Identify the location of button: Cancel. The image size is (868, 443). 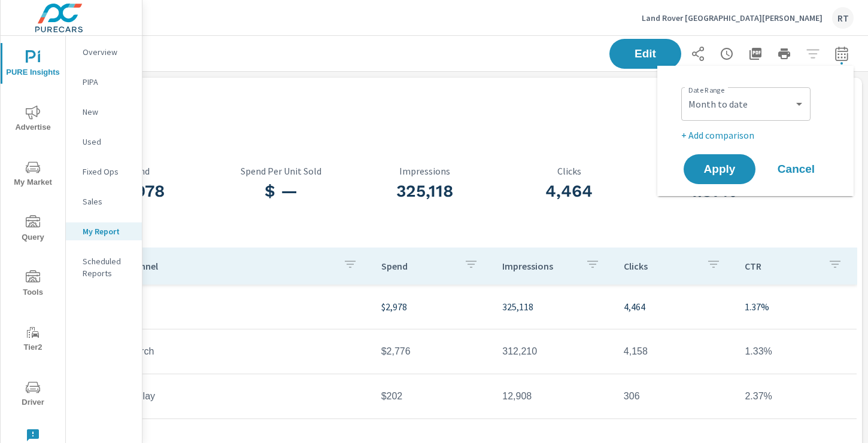
(796, 169).